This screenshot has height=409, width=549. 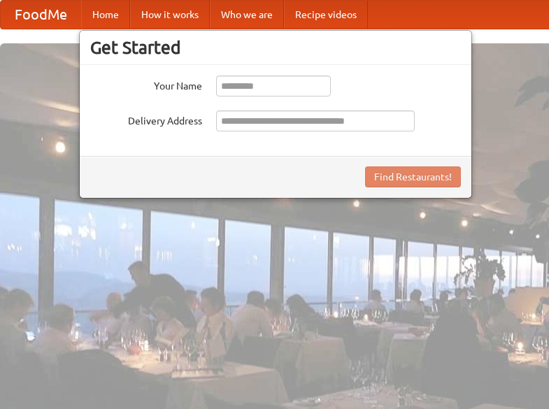 What do you see at coordinates (146, 84) in the screenshot?
I see `label: Your Name` at bounding box center [146, 84].